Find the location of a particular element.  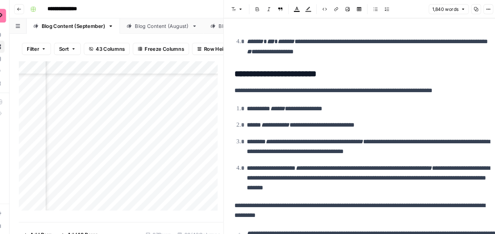

img: Preply Logo is located at coordinates (11, 15).